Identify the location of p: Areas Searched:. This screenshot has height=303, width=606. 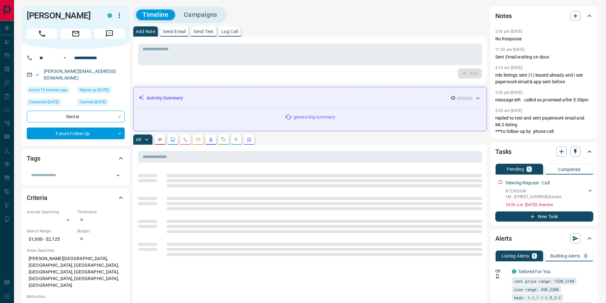
(76, 251).